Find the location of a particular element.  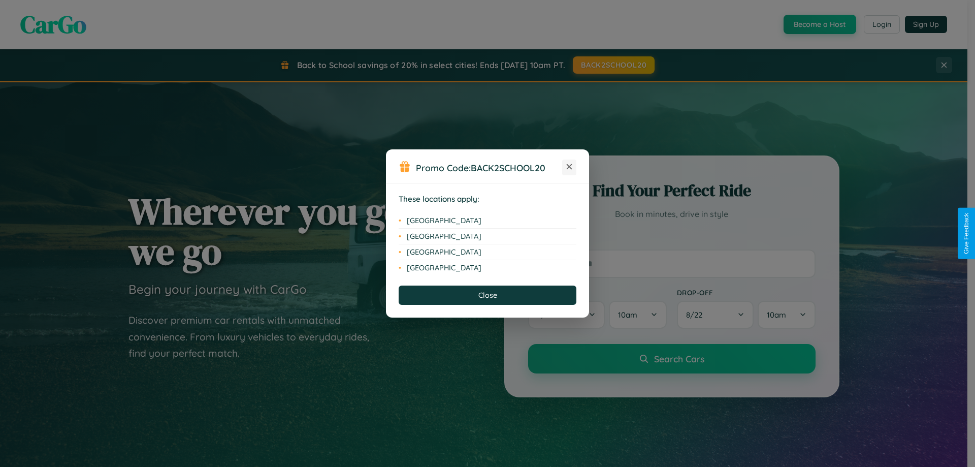

button: Close is located at coordinates (487, 295).